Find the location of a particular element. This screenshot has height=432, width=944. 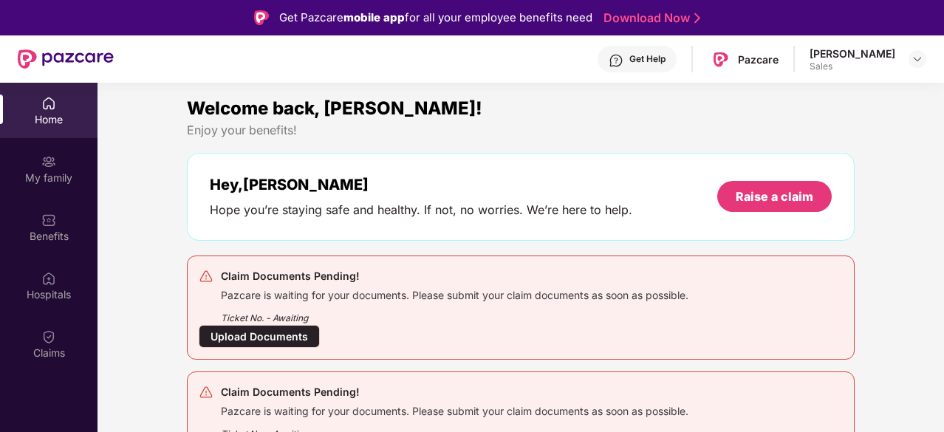

img: svg+xml;base64,PHN2ZyBpZD0iSGVscC0zMngzMiIgeG1sbnM9Imh0dHA6Ly93d3cudzMub3JnLzIwMDAvc3ZnIiB3aWR0aD... is located at coordinates (616, 61).